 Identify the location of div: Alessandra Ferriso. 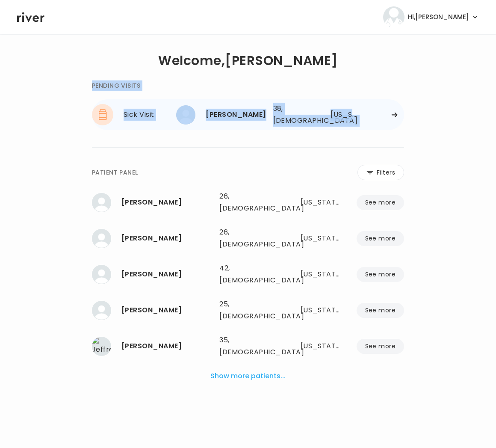
(167, 238).